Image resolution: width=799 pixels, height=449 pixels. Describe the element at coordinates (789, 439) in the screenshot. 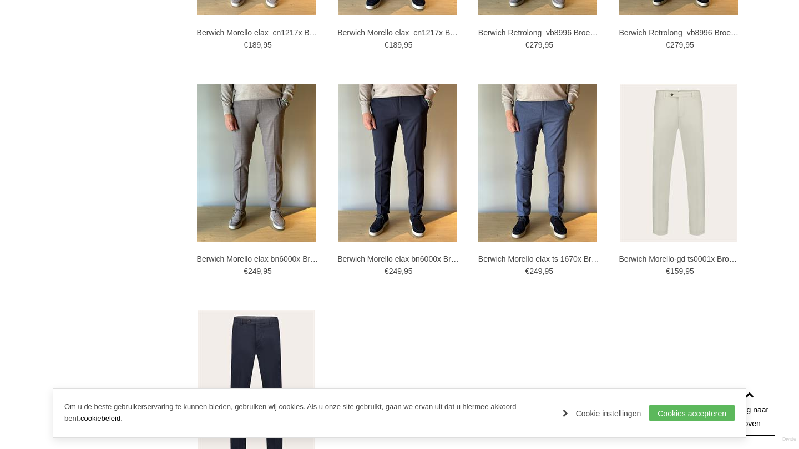

I see `a: Divide` at that location.